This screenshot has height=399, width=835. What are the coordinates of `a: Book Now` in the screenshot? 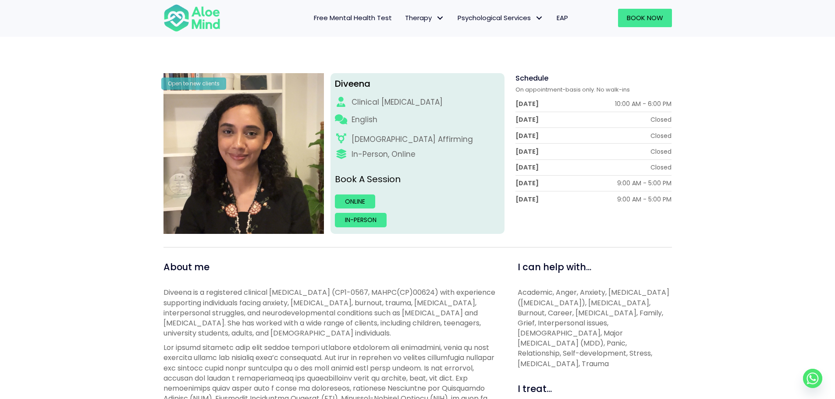 It's located at (645, 18).